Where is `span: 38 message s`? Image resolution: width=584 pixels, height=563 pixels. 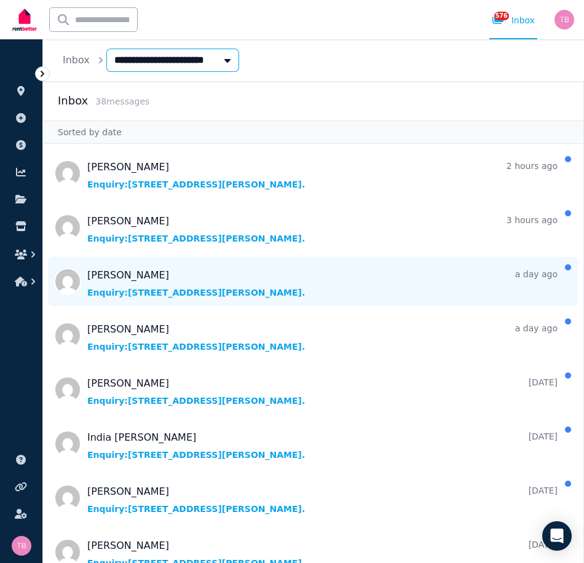 span: 38 message s is located at coordinates (122, 101).